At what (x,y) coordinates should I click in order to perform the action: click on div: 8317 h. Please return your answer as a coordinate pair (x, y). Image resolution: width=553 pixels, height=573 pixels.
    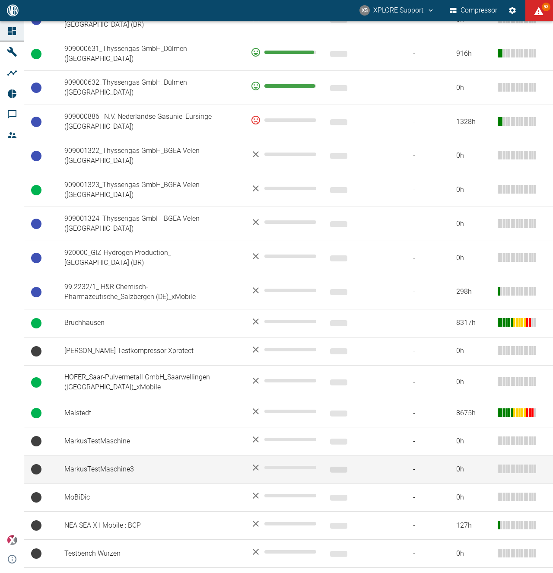
    Looking at the image, I should click on (474, 323).